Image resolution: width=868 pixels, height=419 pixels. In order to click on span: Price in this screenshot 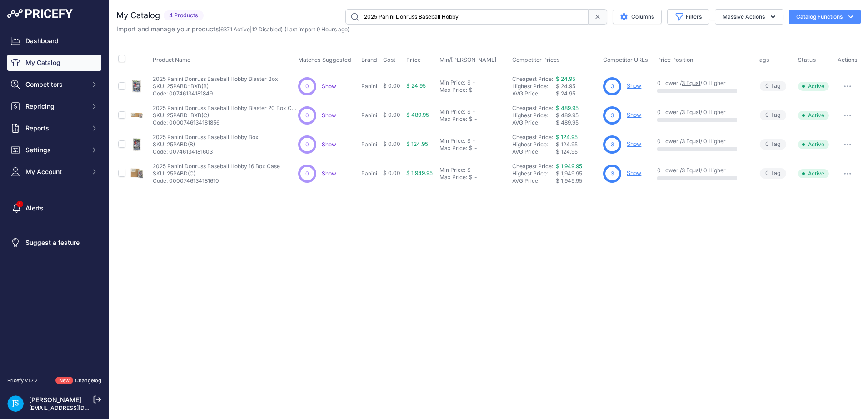, I will do `click(414, 60)`.